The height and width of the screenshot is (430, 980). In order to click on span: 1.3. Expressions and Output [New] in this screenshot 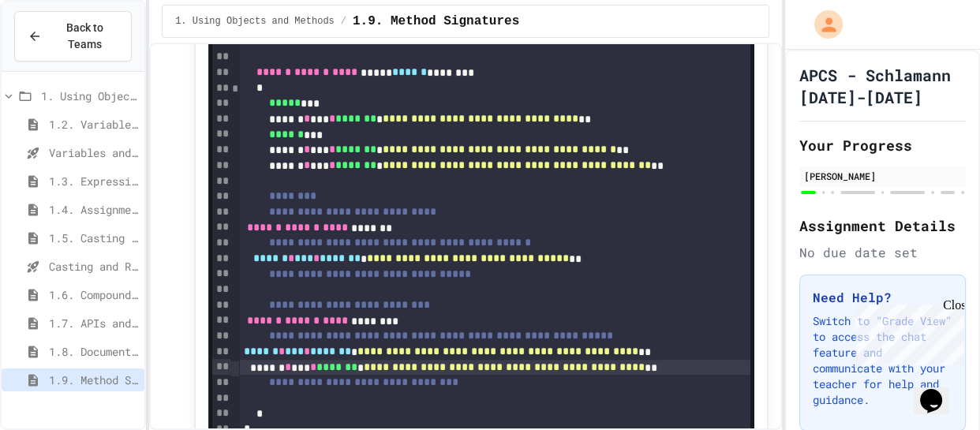, I will do `click(93, 180)`.